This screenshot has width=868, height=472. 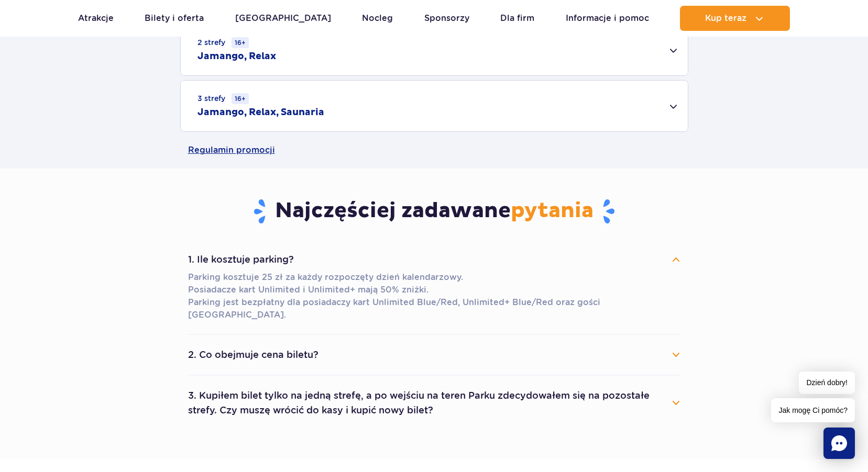 I want to click on div: Chat, so click(x=839, y=444).